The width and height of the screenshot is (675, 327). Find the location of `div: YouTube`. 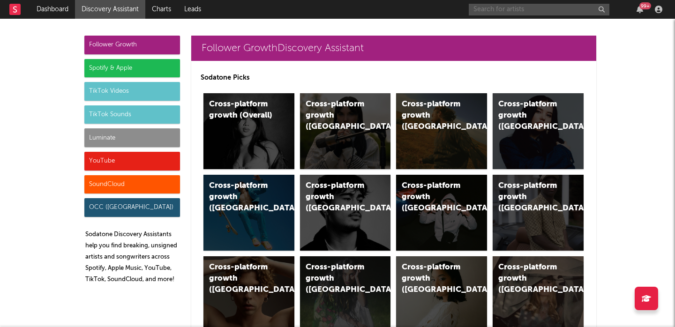

div: YouTube is located at coordinates (132, 161).